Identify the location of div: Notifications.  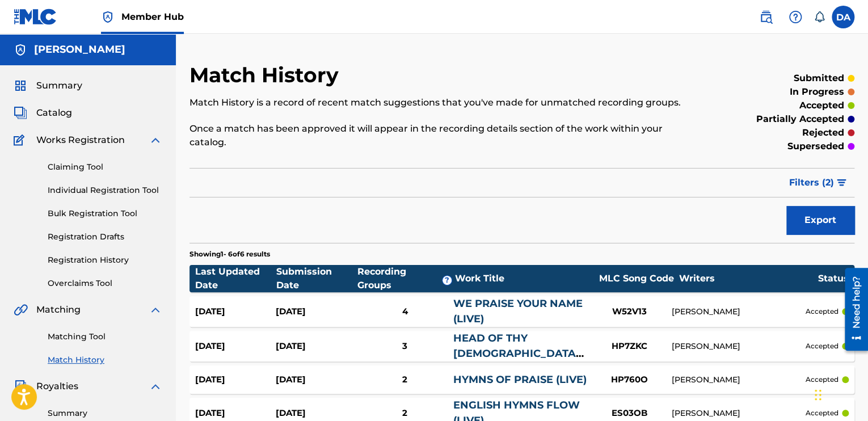
(819, 17).